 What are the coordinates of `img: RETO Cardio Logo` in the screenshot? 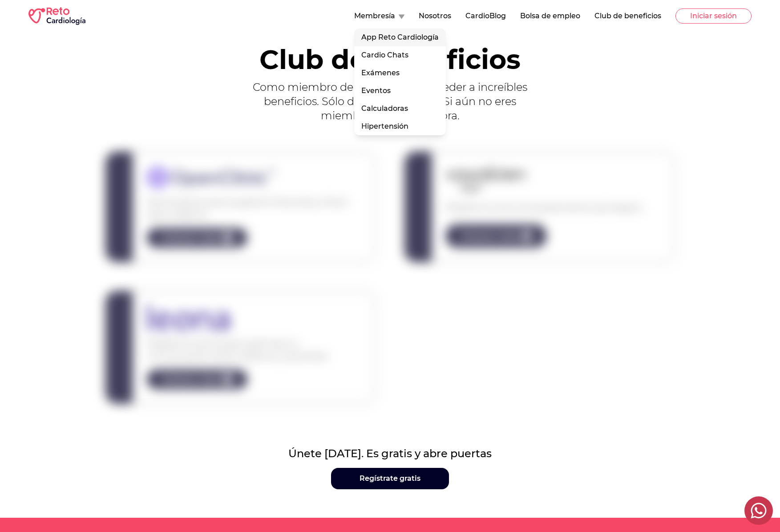 It's located at (57, 16).